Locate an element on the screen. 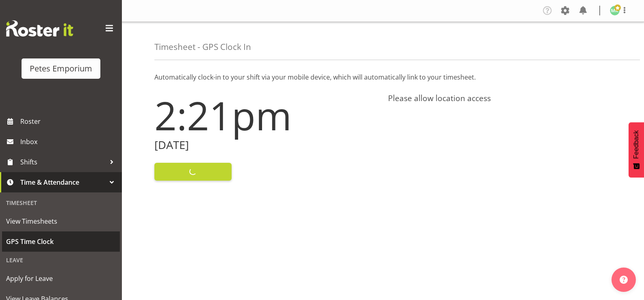 This screenshot has width=644, height=300. span: Time & Attendance is located at coordinates (63, 182).